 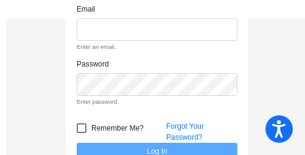 What do you see at coordinates (86, 9) in the screenshot?
I see `label: Email` at bounding box center [86, 9].